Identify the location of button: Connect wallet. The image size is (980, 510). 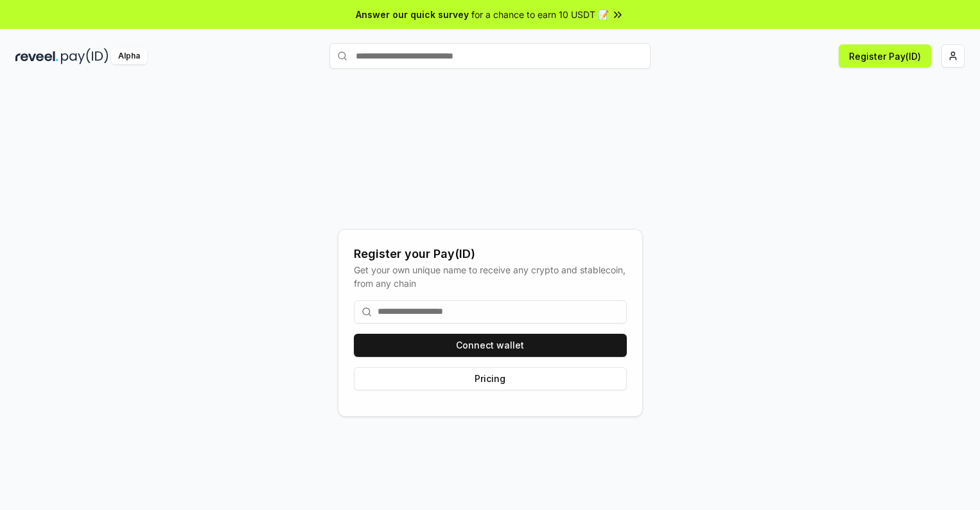
(490, 345).